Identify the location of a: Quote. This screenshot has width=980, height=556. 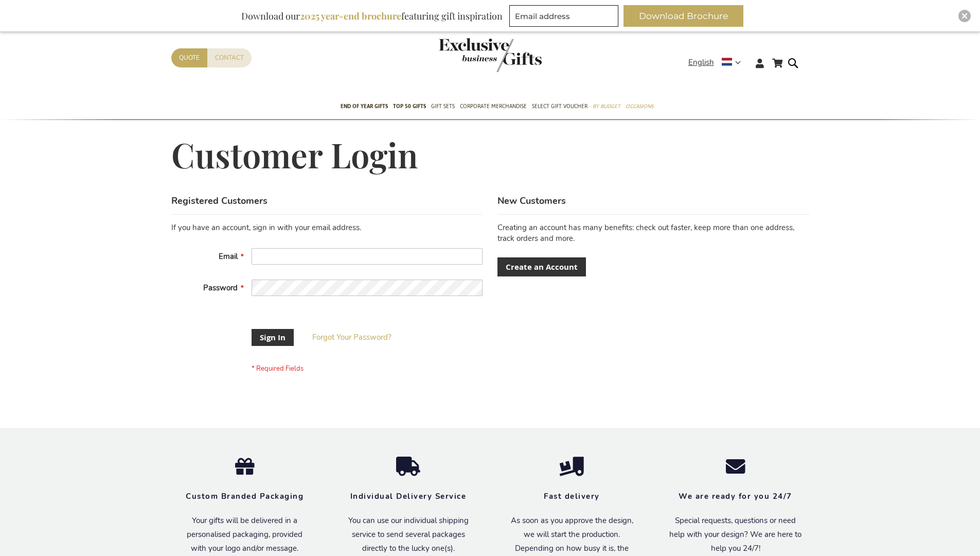
(190, 57).